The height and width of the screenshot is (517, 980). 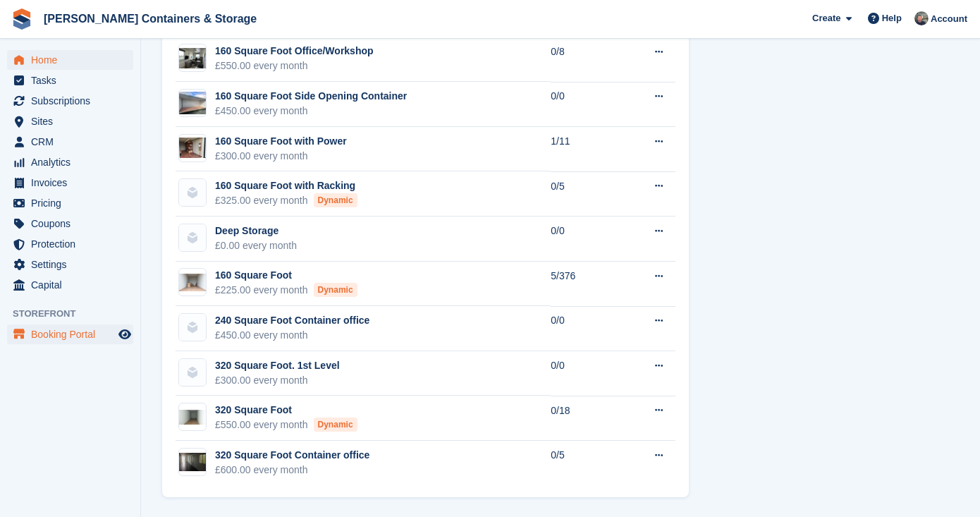 I want to click on span: Settings, so click(x=73, y=264).